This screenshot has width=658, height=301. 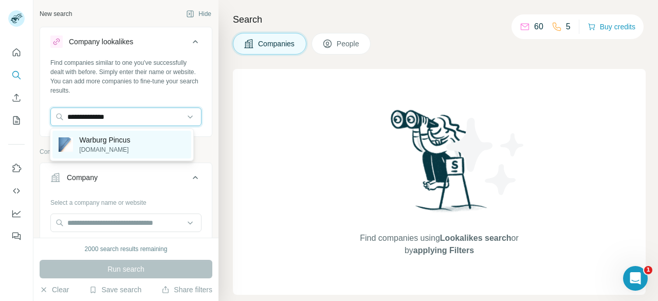 I want to click on button: Hide, so click(x=198, y=14).